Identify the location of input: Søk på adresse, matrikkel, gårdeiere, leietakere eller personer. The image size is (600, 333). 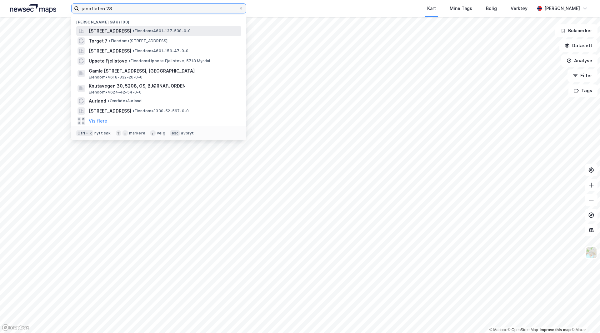
(159, 8).